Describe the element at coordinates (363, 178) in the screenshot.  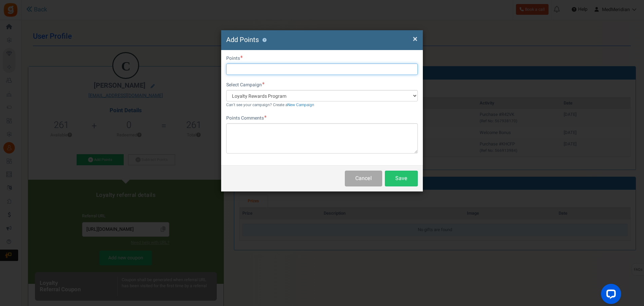
I see `button: Cancel` at that location.